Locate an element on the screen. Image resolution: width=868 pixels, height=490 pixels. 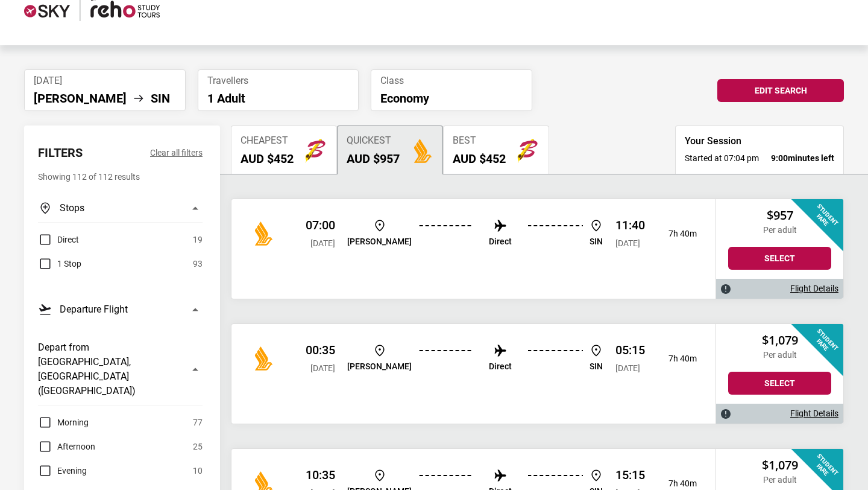
p: Showing 112 of 112 results is located at coordinates (120, 177).